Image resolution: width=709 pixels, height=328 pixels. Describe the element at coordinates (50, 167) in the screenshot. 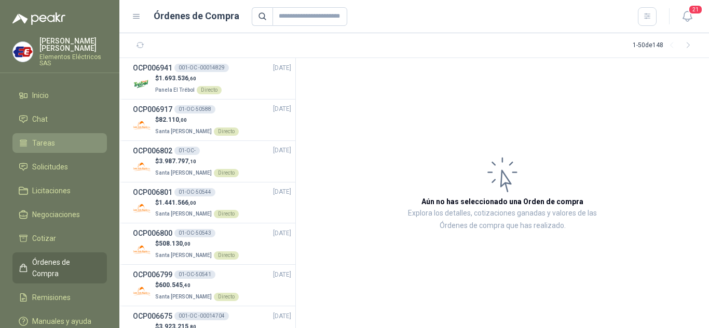

I see `span: Solicitudes` at that location.